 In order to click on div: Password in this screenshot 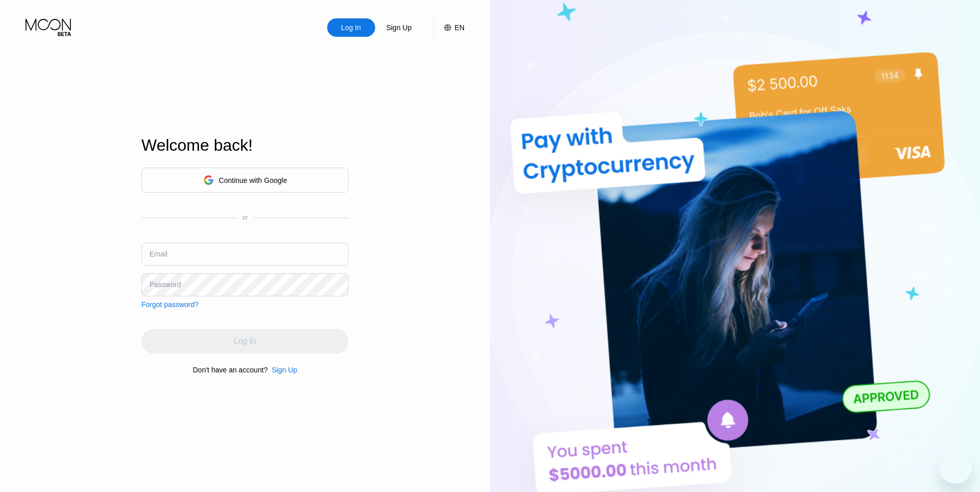, I will do `click(165, 285)`.